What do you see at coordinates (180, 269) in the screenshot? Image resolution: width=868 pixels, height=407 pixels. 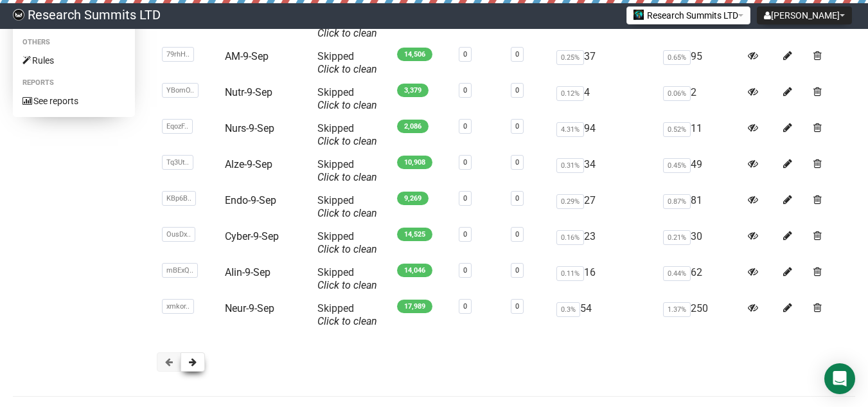 I see `span: mBExQ..` at bounding box center [180, 269].